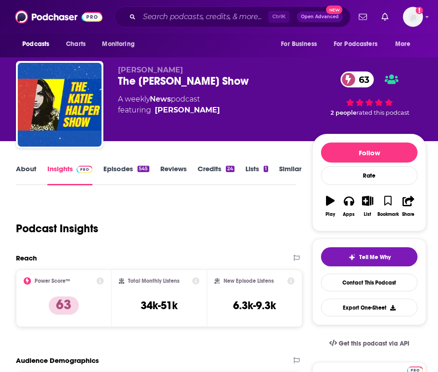 This screenshot has width=438, height=372. Describe the element at coordinates (403, 44) in the screenshot. I see `span: More` at that location.